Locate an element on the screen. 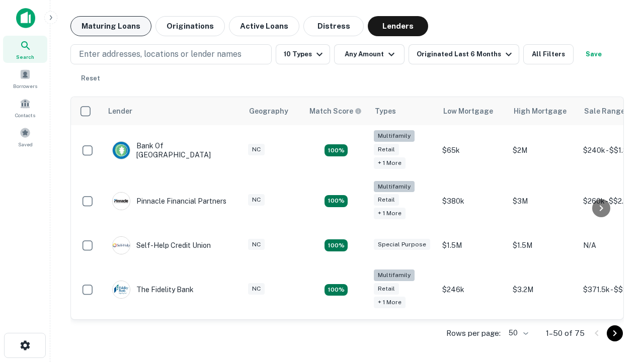  th: Low Mortgage is located at coordinates (472, 111).